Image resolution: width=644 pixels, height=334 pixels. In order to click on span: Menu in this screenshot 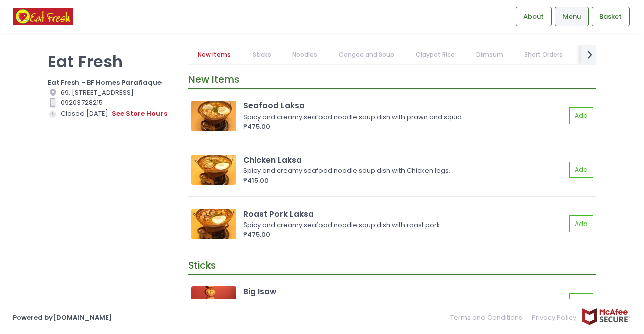, I will do `click(571, 16)`.